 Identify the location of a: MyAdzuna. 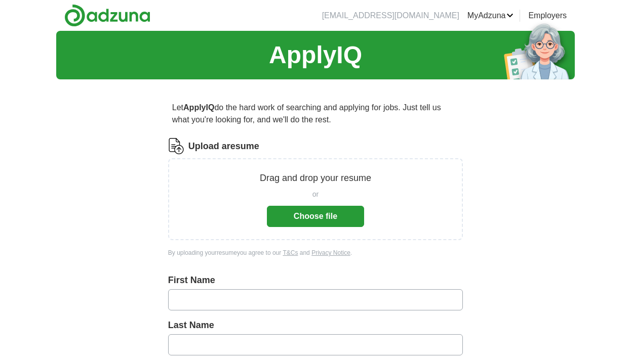
(490, 16).